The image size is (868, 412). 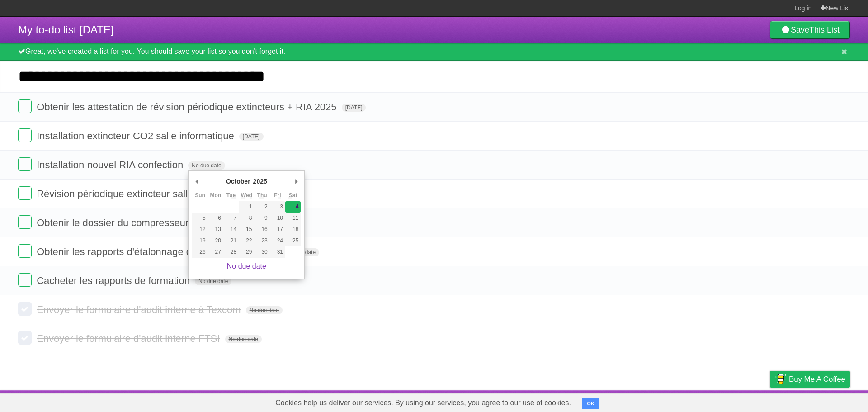 I want to click on button: 22, so click(x=247, y=241).